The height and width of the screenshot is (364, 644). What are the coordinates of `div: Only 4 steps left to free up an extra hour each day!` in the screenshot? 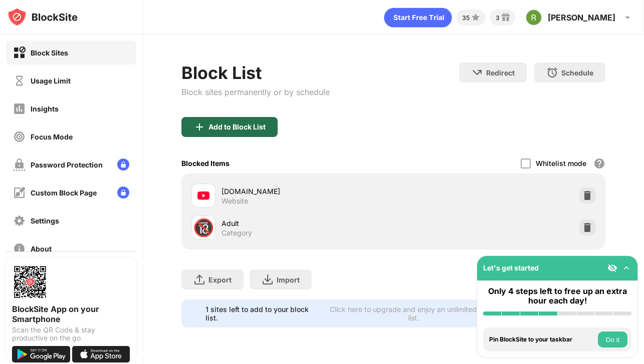 It's located at (557, 296).